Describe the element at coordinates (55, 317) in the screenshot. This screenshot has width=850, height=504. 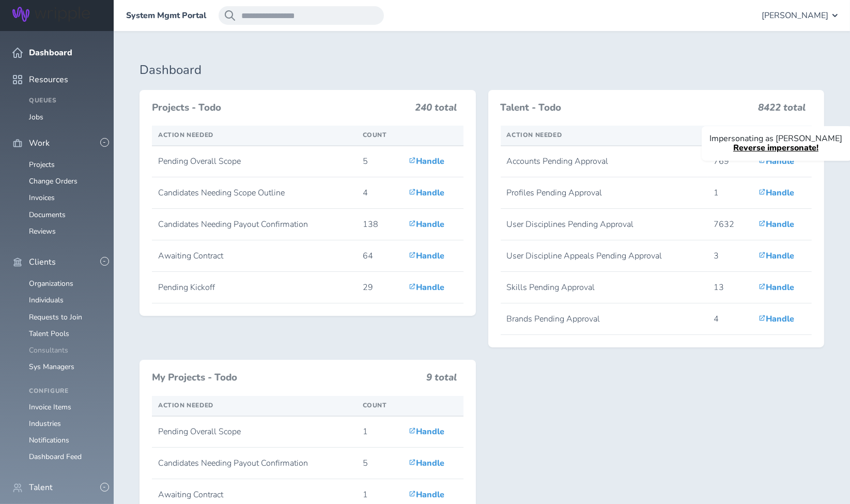
I see `a: Requests to Join` at that location.